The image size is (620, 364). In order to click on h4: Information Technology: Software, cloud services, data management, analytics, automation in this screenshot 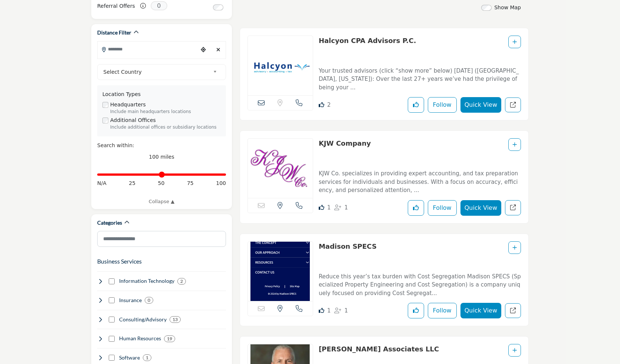, I will do `click(147, 281)`.